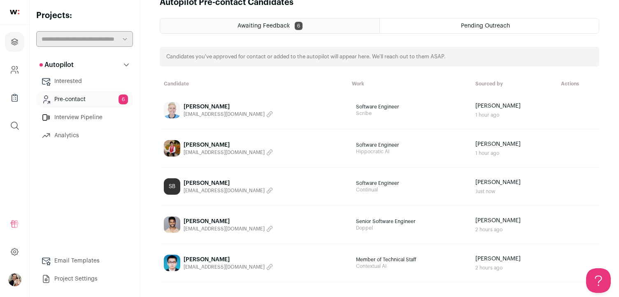  What do you see at coordinates (514, 192) in the screenshot?
I see `div: Just now` at bounding box center [514, 192].